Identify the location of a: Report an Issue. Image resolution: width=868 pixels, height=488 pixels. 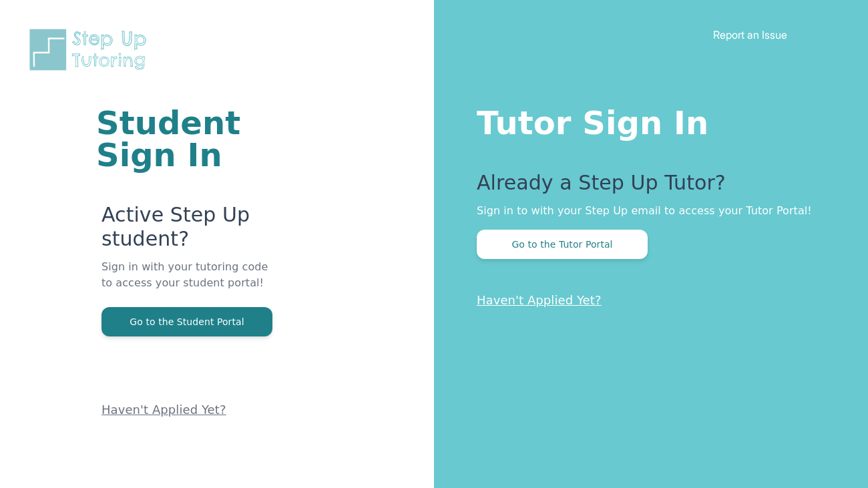
(750, 35).